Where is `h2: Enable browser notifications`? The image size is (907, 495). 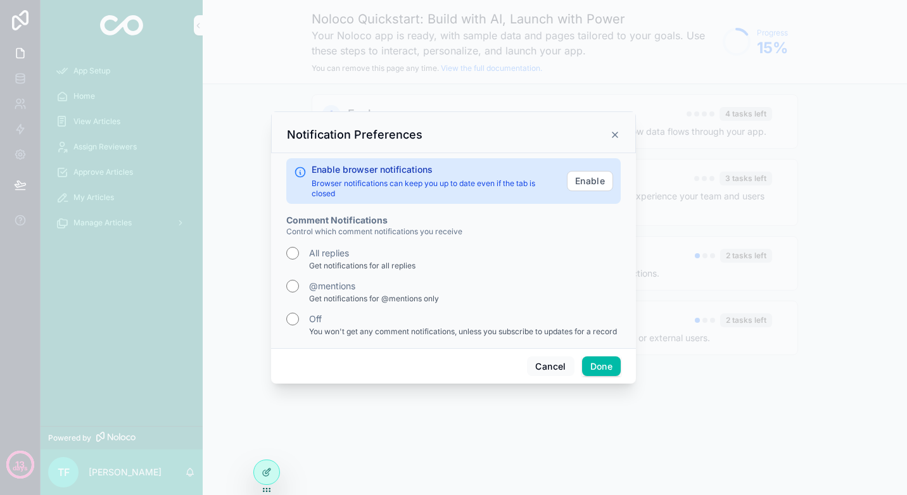 h2: Enable browser notifications is located at coordinates (434, 170).